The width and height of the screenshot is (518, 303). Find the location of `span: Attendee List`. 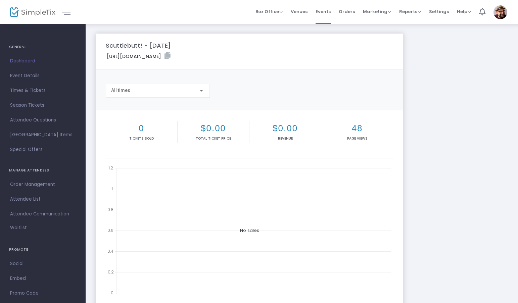

span: Attendee List is located at coordinates (43, 199).